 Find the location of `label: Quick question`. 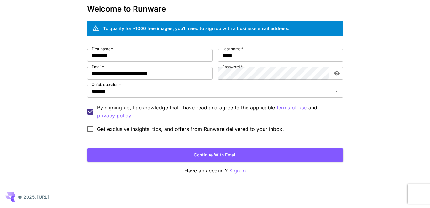

label: Quick question is located at coordinates (106, 84).